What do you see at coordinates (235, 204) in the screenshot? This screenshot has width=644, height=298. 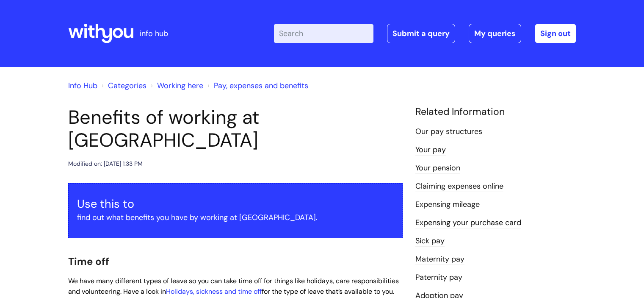 I see `h3: Use this to` at bounding box center [235, 204].